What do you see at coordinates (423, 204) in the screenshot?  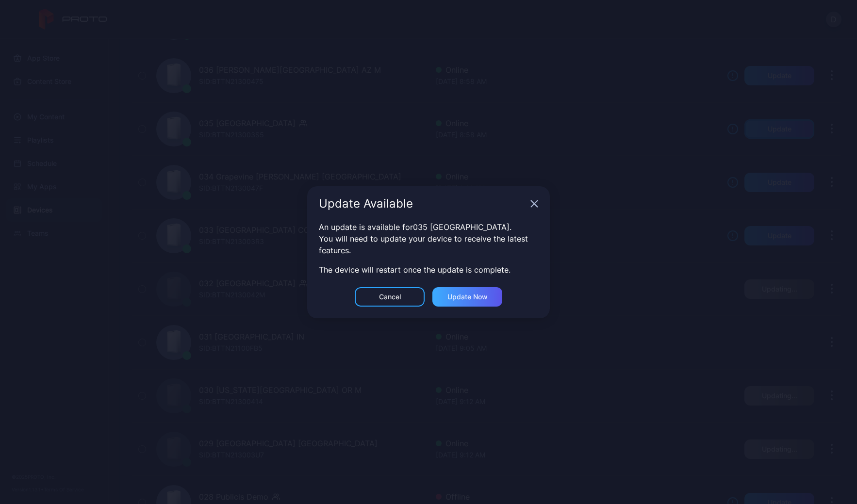 I see `div: Update Available` at bounding box center [423, 204].